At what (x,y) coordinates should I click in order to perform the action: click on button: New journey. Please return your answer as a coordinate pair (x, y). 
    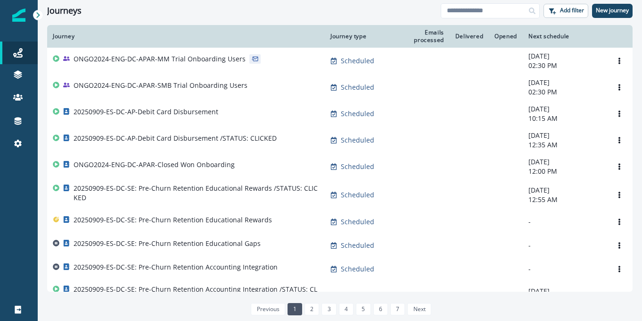
    Looking at the image, I should click on (613, 11).